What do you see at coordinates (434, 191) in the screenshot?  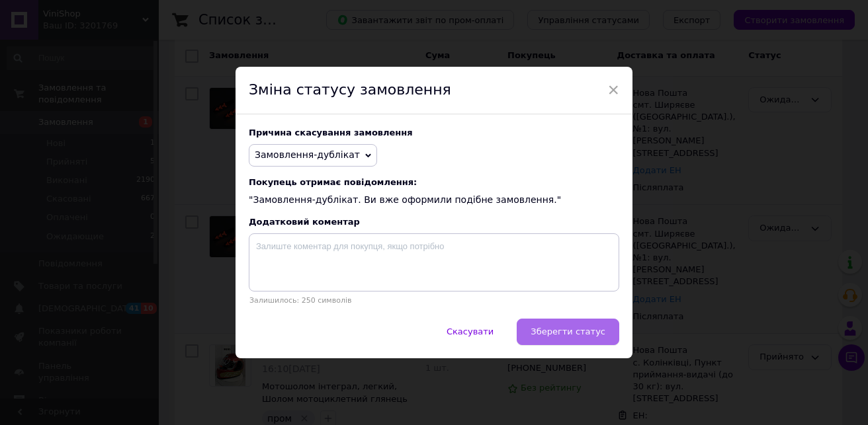 I see `div: "Замовлення-дублікат. Ви вже оформили подібне замовлення."` at bounding box center [434, 191].